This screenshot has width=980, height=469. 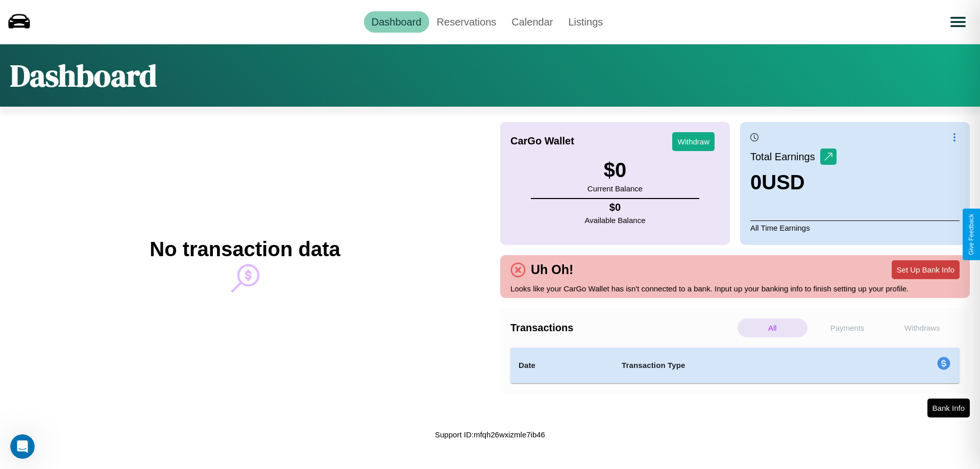 I want to click on p: Payments, so click(x=847, y=328).